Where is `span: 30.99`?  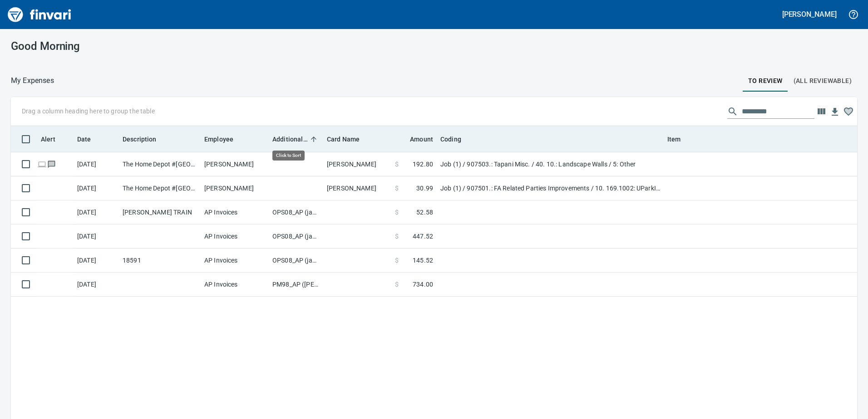 span: 30.99 is located at coordinates (424, 188).